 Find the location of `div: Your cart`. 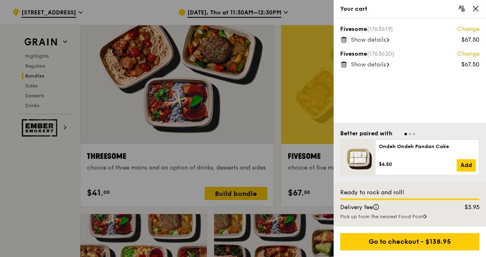

div: Your cart is located at coordinates (410, 9).